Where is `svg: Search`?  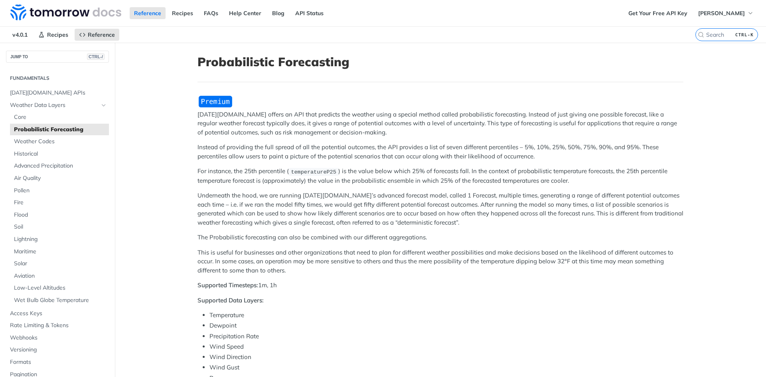 svg: Search is located at coordinates (701, 35).